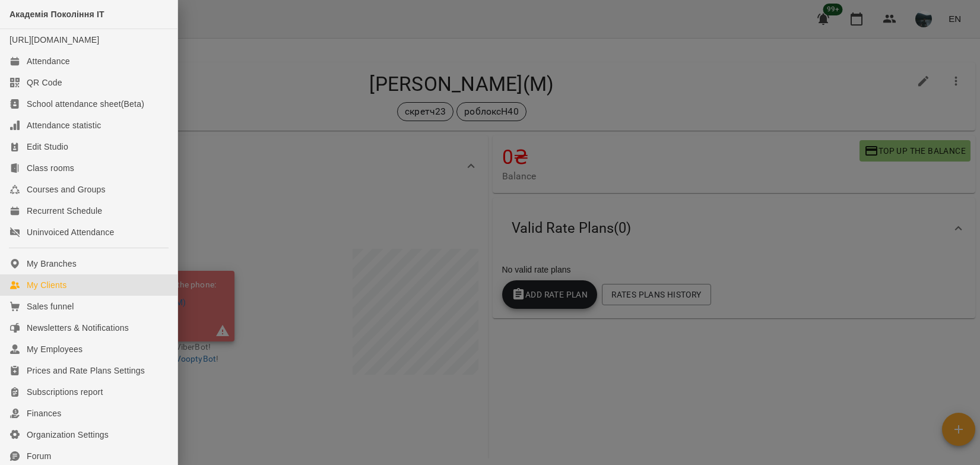 The image size is (980, 465). I want to click on div: Uninvoiced Attendance, so click(70, 232).